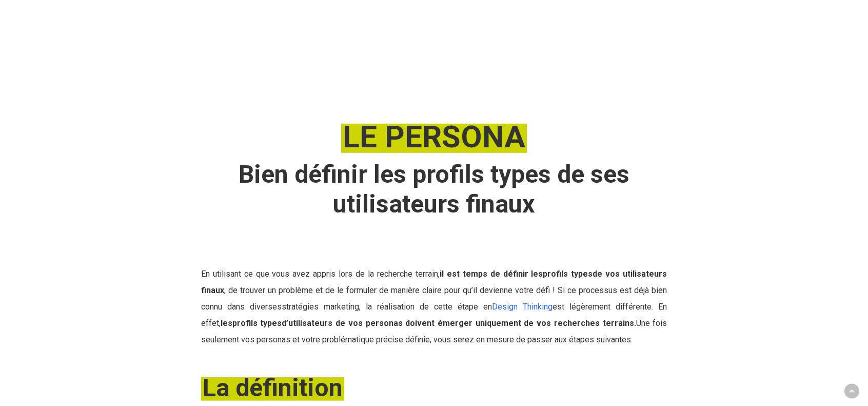 The height and width of the screenshot is (406, 868). What do you see at coordinates (434, 290) in the screenshot?
I see `span: , de trouver un problème et de le formuler de manière claire pour qu’il devienne votre défi ! ...` at bounding box center [434, 290].